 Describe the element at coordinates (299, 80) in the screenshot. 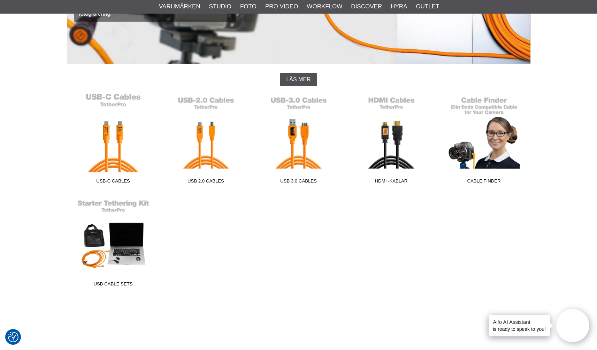

I see `span: Läs mer` at that location.